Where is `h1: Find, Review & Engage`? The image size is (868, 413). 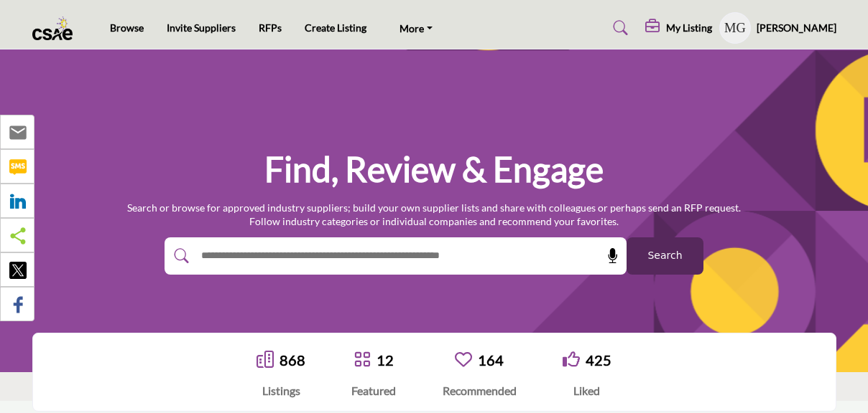 h1: Find, Review & Engage is located at coordinates (434, 170).